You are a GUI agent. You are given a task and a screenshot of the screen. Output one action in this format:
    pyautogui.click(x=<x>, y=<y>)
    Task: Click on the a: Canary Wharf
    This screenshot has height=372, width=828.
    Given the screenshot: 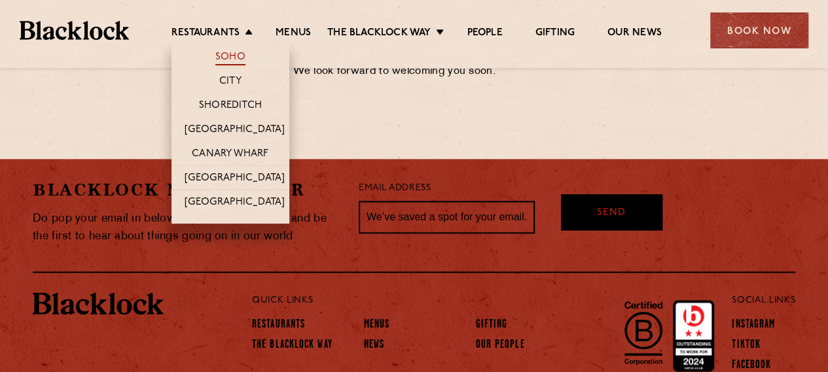 What is the action you would take?
    pyautogui.click(x=230, y=155)
    